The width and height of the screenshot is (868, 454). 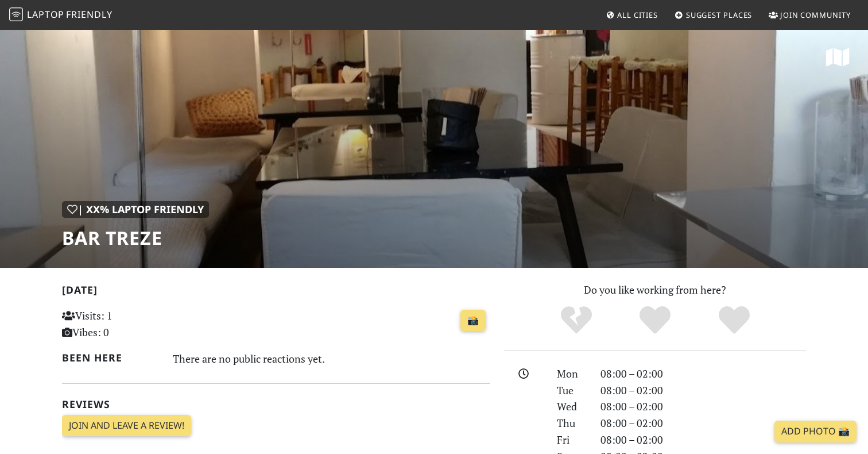 What do you see at coordinates (571, 374) in the screenshot?
I see `div: Mon` at bounding box center [571, 374].